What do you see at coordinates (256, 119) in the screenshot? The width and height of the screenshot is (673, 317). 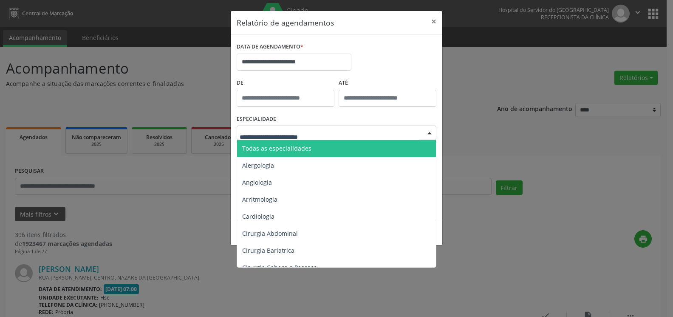 I see `label: ESPECIALIDADE` at bounding box center [256, 119].